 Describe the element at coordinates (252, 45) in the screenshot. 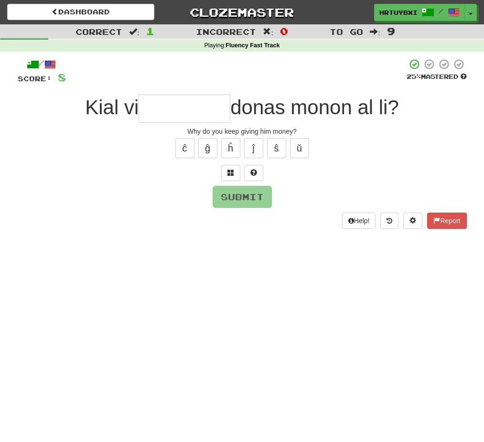

I see `strong: Fluency Fast Track` at that location.